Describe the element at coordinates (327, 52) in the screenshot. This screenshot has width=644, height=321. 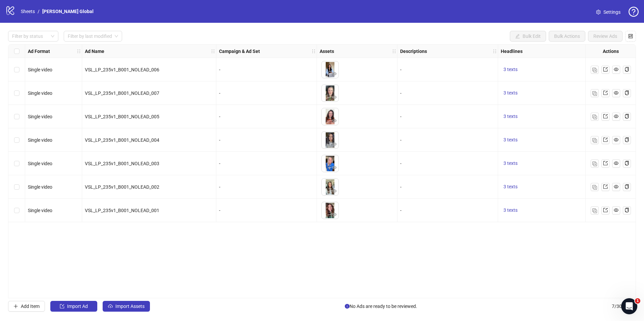
I see `strong: Assets` at that location.